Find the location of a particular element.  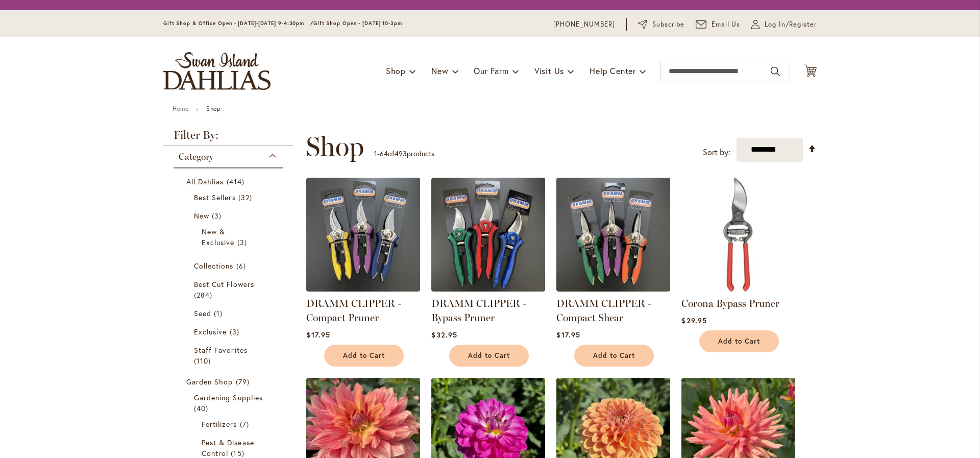

a: All Dahlias is located at coordinates (229, 181).